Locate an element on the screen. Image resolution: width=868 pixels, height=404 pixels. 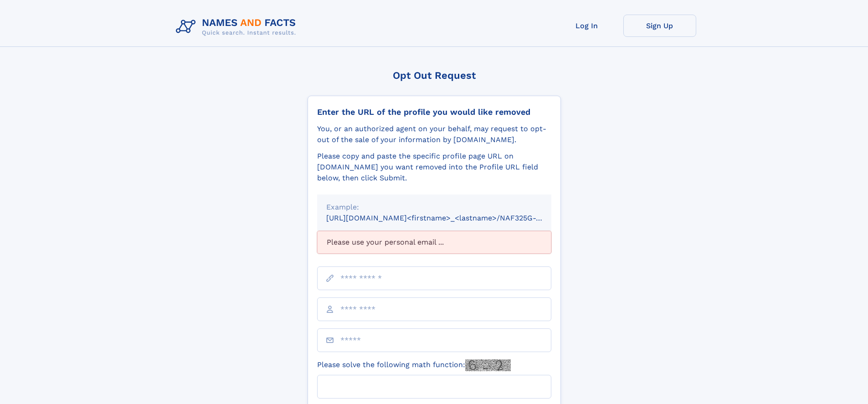
div: Example: is located at coordinates (434, 208).